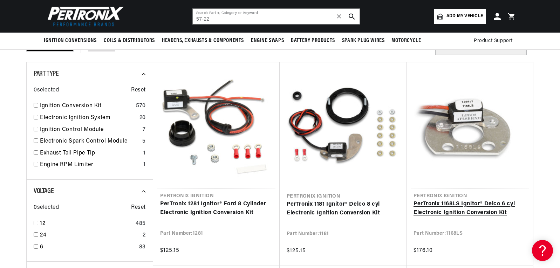  Describe the element at coordinates (352, 16) in the screenshot. I see `button: search button` at that location.